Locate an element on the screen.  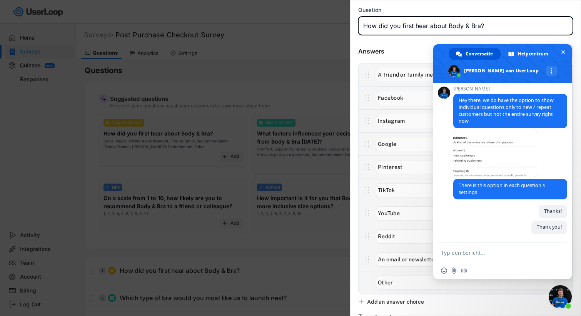
span: Helpcentrum is located at coordinates (533, 54).